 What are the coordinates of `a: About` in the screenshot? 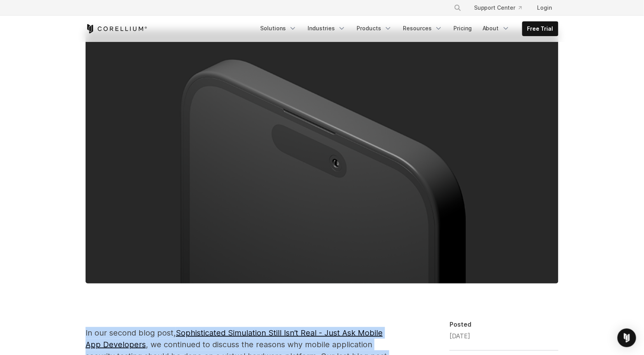 It's located at (496, 29).